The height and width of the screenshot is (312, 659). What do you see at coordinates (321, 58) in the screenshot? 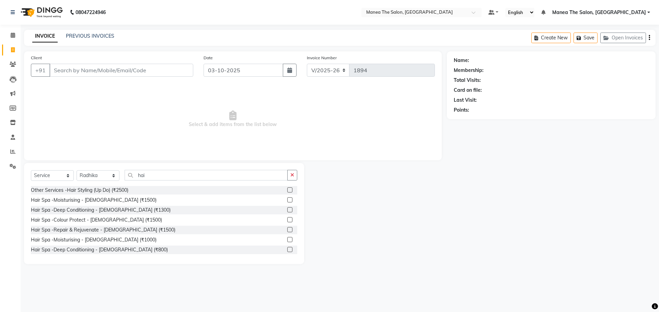
I see `label: Invoice Number` at bounding box center [321, 58].